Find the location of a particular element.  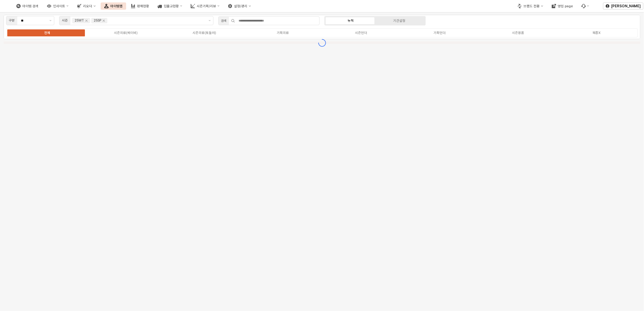

label: 복종X is located at coordinates (596, 33).